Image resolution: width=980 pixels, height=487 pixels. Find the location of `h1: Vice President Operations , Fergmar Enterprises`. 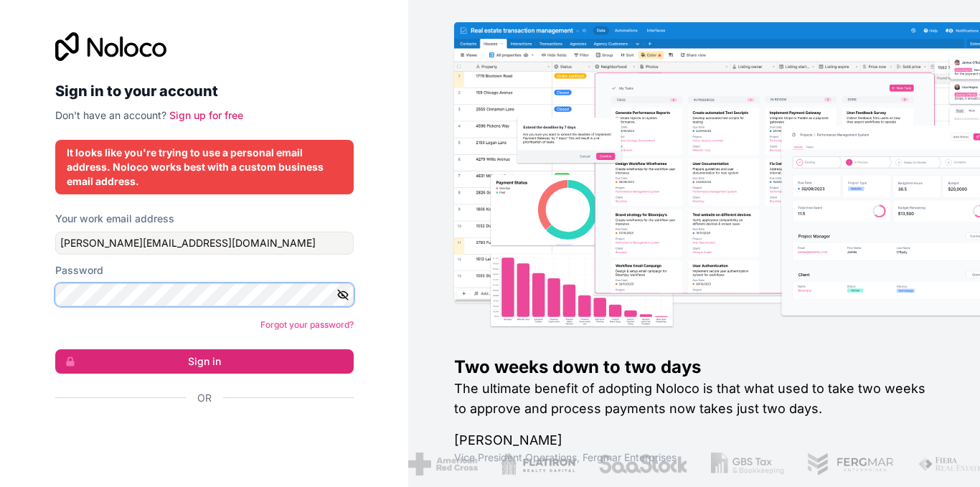

h1: Vice President Operations , Fergmar Enterprises is located at coordinates (694, 458).